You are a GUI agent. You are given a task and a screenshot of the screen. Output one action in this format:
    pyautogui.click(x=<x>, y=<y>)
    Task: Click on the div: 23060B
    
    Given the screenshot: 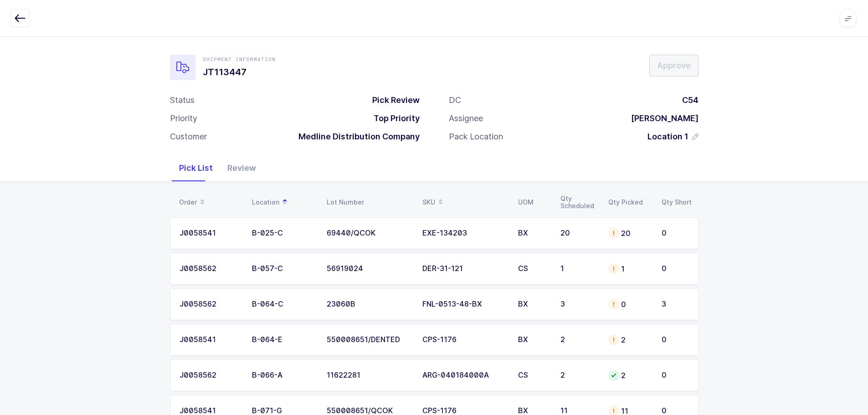 What is the action you would take?
    pyautogui.click(x=369, y=304)
    